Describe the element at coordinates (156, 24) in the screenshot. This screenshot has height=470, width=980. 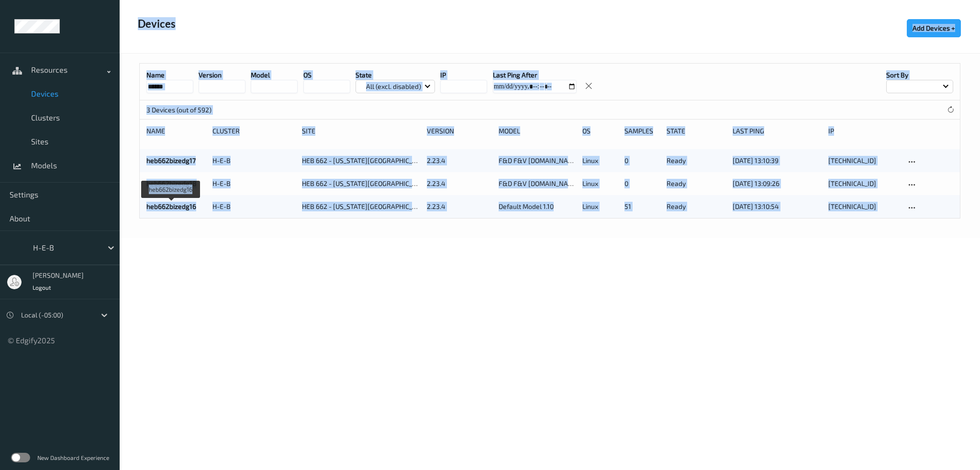
I see `div: Devices` at that location.